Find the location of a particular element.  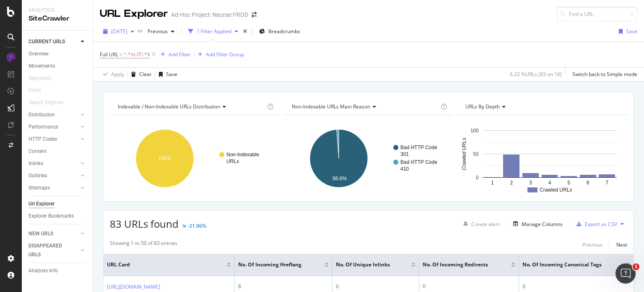

button: 1 Filter Applied is located at coordinates (213, 32).